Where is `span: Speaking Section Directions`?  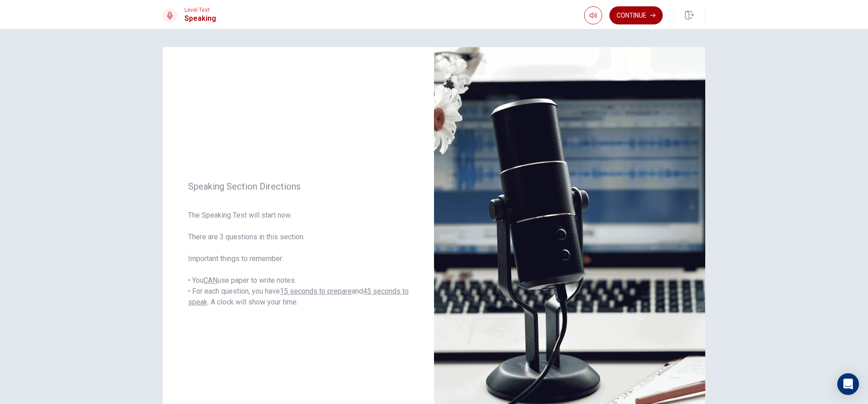
span: Speaking Section Directions is located at coordinates (298, 186).